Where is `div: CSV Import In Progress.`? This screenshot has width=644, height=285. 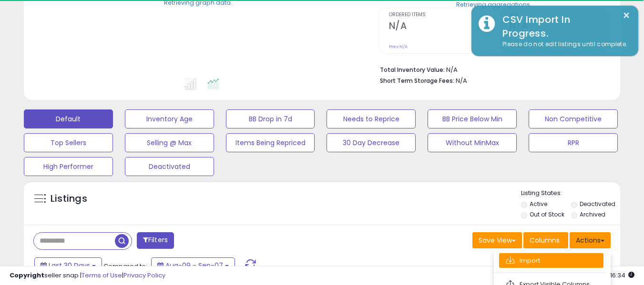 div: CSV Import In Progress. is located at coordinates (563, 26).